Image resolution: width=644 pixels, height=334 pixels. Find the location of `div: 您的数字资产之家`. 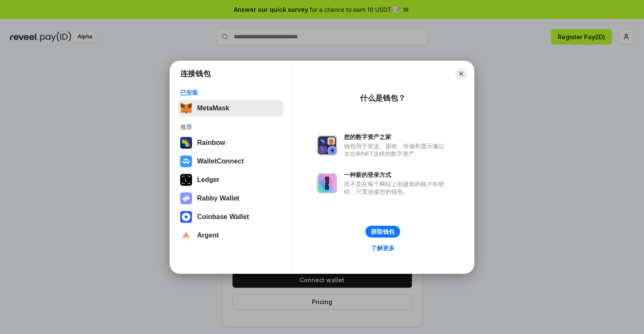

div: 您的数字资产之家 is located at coordinates (396, 137).